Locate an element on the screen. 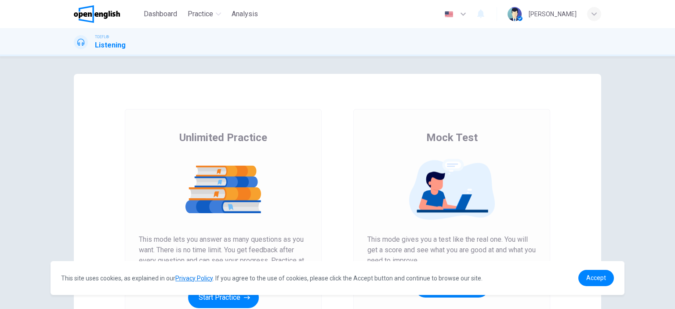 The width and height of the screenshot is (675, 309). span: This mode lets you answer as many questions as you want. There is no time limit. You get feedback... is located at coordinates (223, 255).